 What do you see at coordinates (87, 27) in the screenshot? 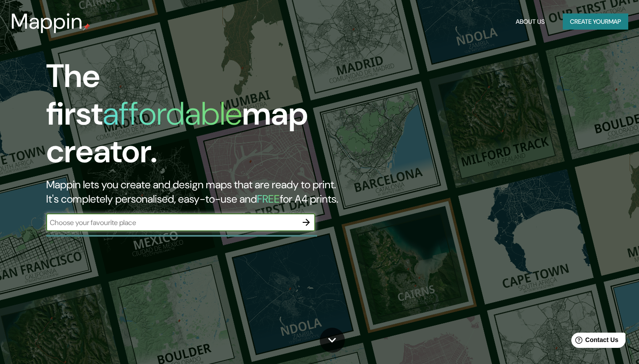
I see `img: mappin-pin` at bounding box center [87, 27].